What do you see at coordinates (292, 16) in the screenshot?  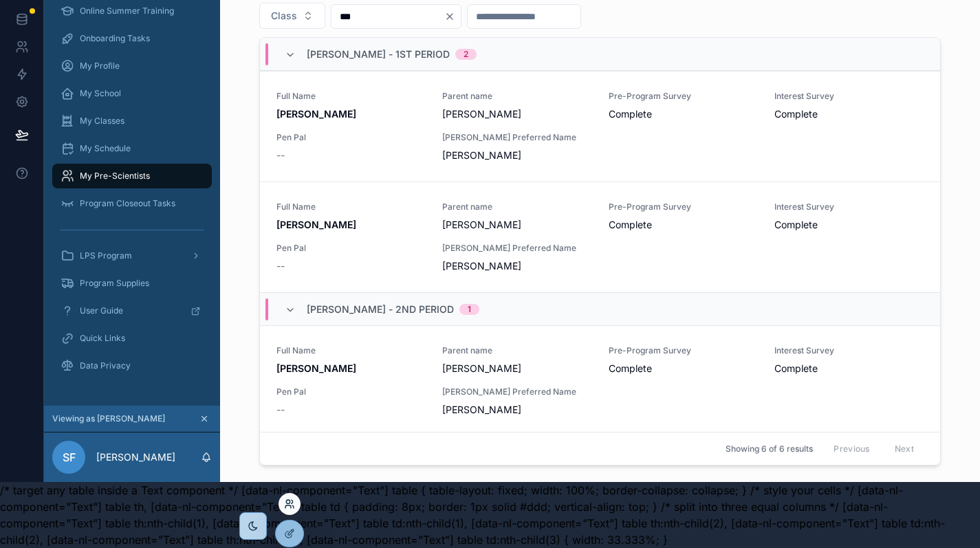 I see `button: Select Button` at bounding box center [292, 16].